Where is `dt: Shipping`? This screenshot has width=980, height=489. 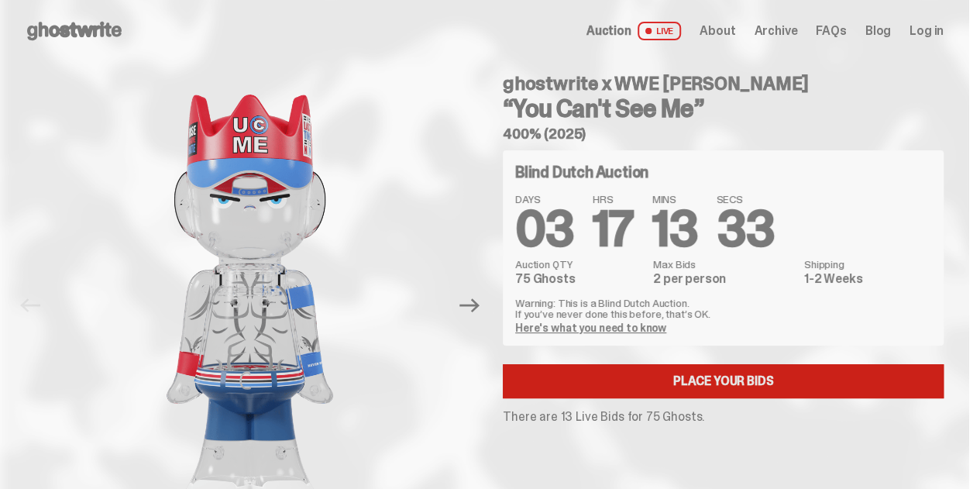
dt: Shipping is located at coordinates (868, 264).